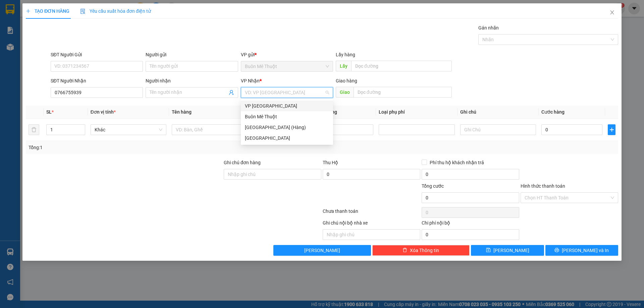 The image size is (644, 308). I want to click on input: Ghi Chú, so click(498, 130).